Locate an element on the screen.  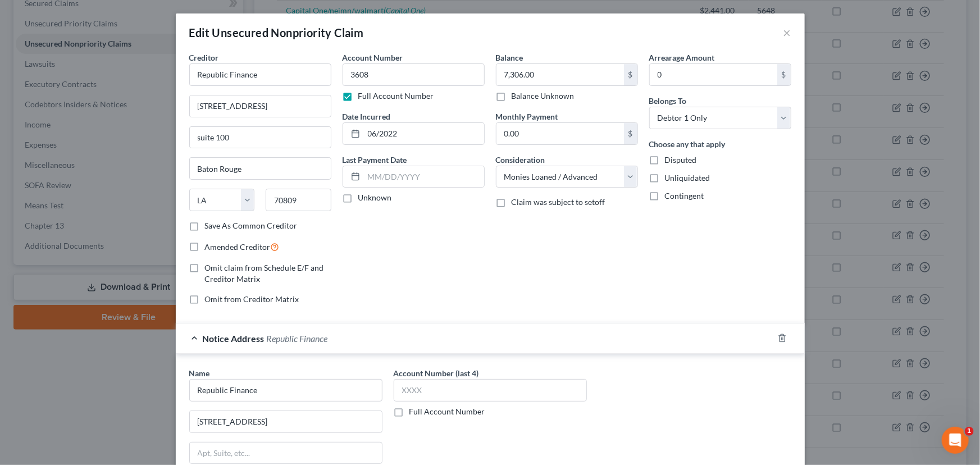
div: Edit Unsecured Nonpriority Claim is located at coordinates (276, 33).